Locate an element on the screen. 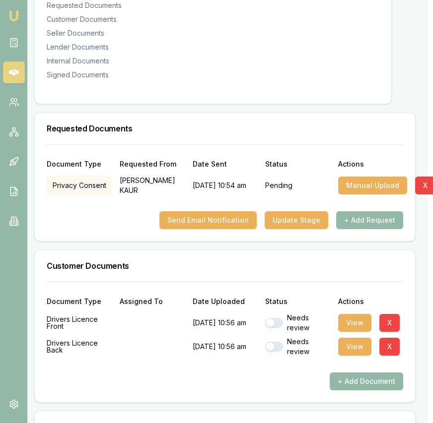  h3: Requested Documents is located at coordinates (225, 129).